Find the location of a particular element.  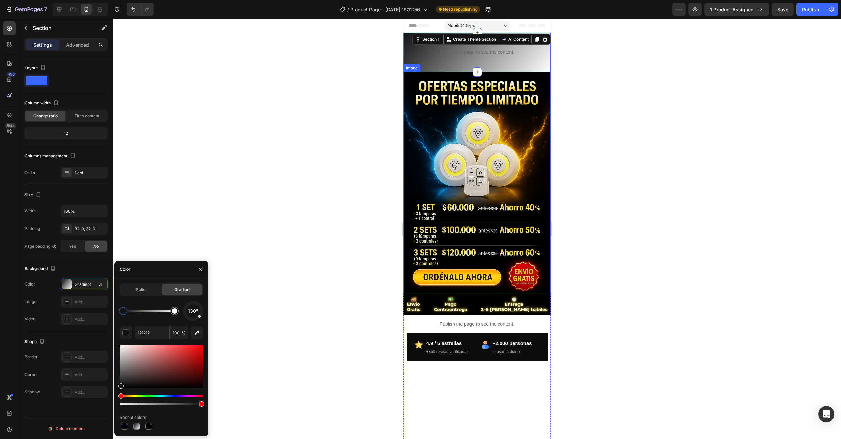

div: Delete element is located at coordinates (66, 428).